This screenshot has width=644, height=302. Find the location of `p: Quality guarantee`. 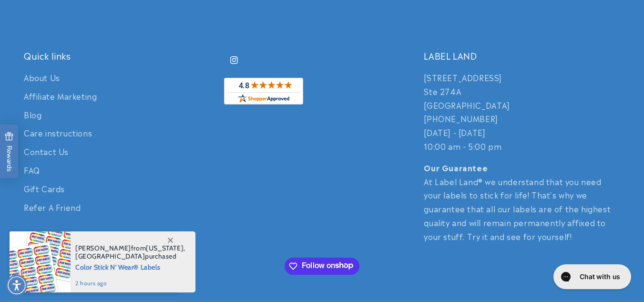

p: Quality guarantee is located at coordinates (397, 16).